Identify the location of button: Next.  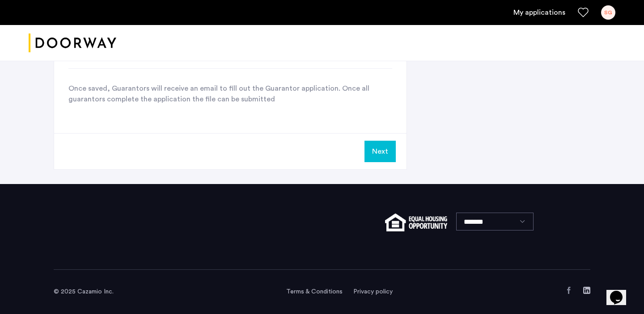
(380, 151).